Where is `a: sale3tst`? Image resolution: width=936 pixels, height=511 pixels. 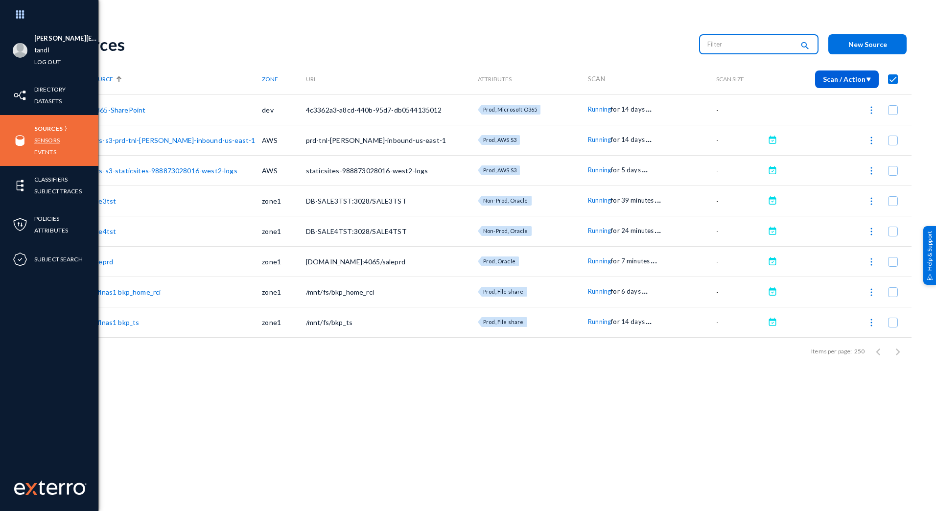
a: sale3tst is located at coordinates (103, 201).